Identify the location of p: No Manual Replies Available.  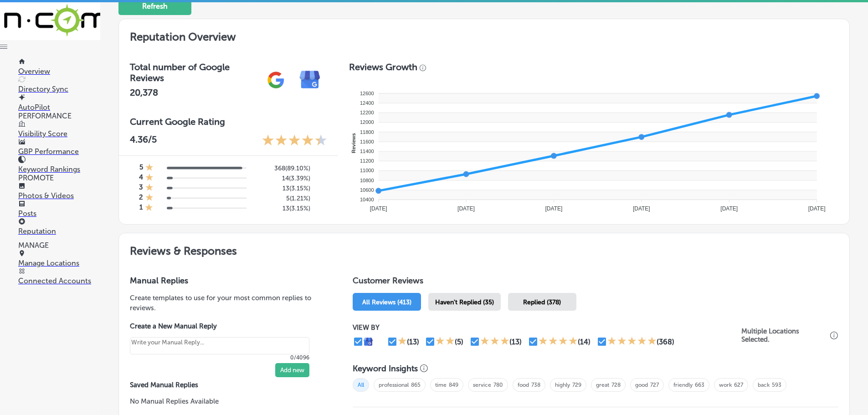
(226, 401).